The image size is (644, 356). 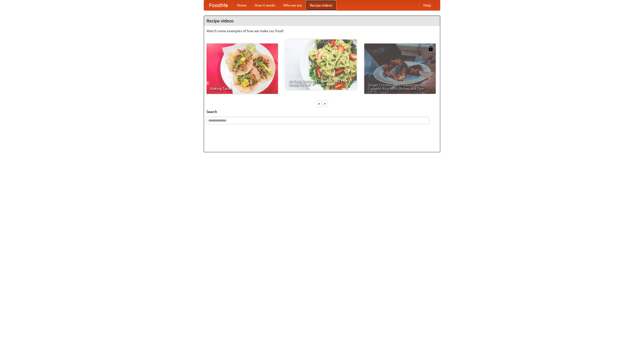 What do you see at coordinates (322, 112) in the screenshot?
I see `h5: Search` at bounding box center [322, 112].